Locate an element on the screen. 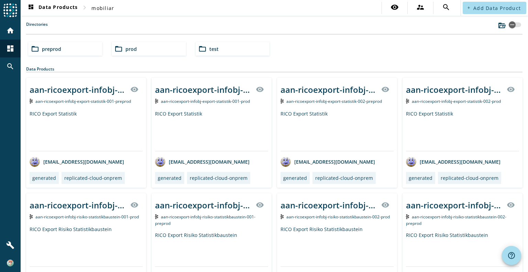 The width and height of the screenshot is (528, 272). img: Kafka Topic: aan-ricoexport-infobj-risiko-statistikbaustein-002-prod is located at coordinates (282, 216).